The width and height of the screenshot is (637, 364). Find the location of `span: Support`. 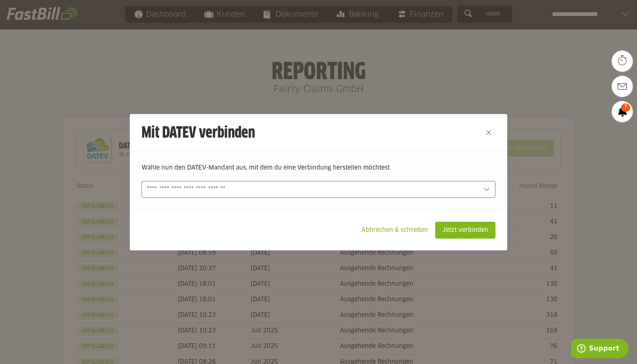

span: Support is located at coordinates (33, 10).